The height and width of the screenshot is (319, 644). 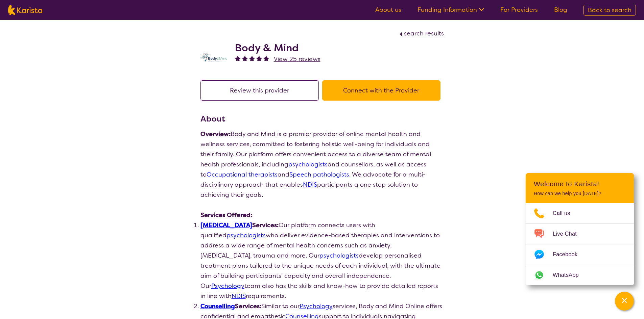 I want to click on img: Karista logo, so click(x=25, y=10).